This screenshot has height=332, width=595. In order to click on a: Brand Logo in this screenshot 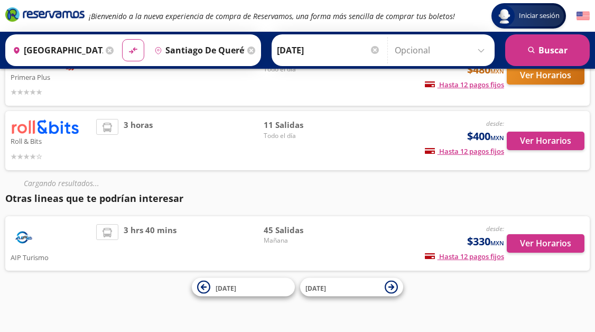, I will do `click(45, 16)`.